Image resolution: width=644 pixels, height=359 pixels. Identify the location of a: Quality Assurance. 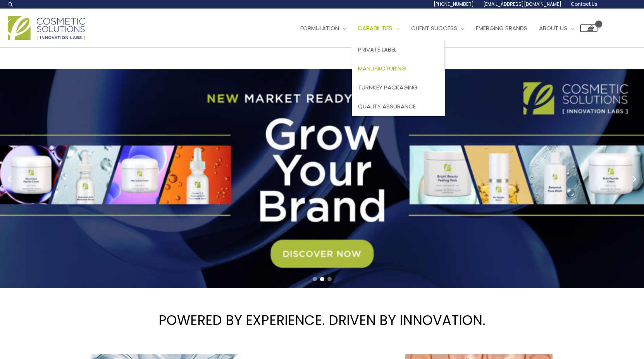
(398, 106).